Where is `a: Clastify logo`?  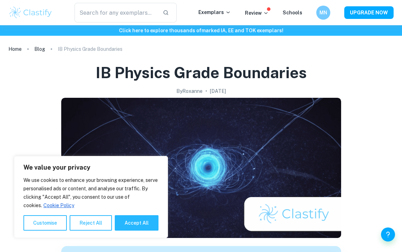
a: Clastify logo is located at coordinates (30, 13).